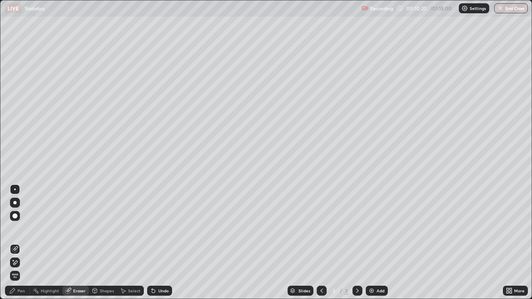 This screenshot has height=299, width=532. Describe the element at coordinates (15, 276) in the screenshot. I see `span: Erase all` at that location.